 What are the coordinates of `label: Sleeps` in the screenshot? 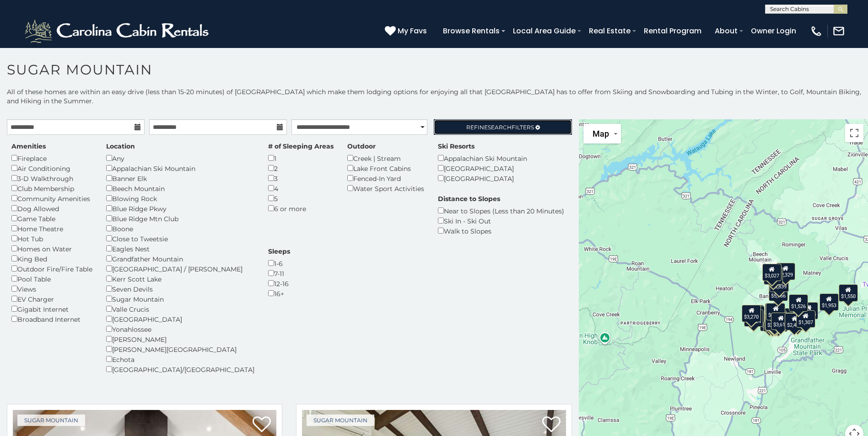 It's located at (279, 252).